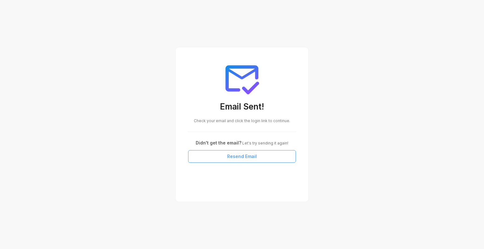  What do you see at coordinates (242, 107) in the screenshot?
I see `h3: Email Sent!` at bounding box center [242, 107].